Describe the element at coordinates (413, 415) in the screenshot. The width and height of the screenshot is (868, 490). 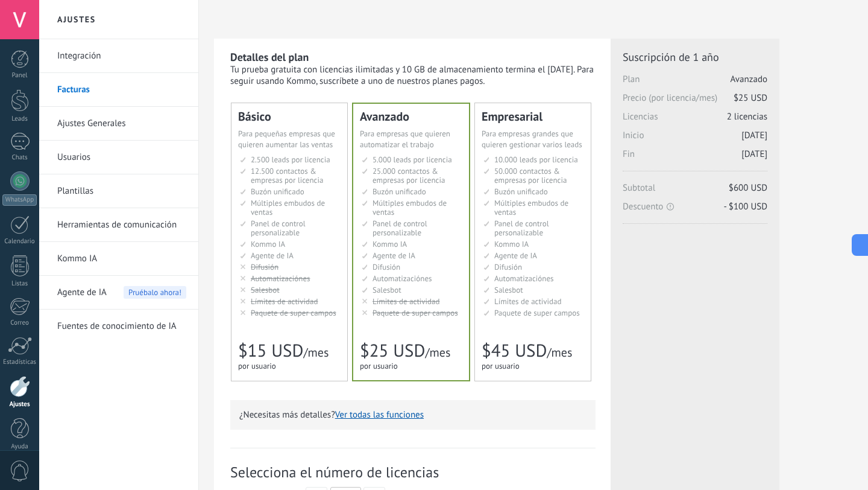
I see `p: ¿Necesitas más detalles?` at that location.